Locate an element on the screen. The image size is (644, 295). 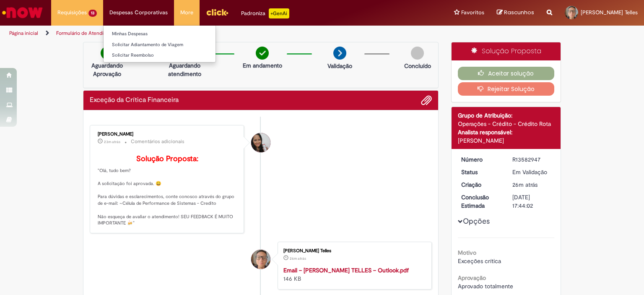
div: 30/09/2025 16:43:59 is located at coordinates (532, 185).